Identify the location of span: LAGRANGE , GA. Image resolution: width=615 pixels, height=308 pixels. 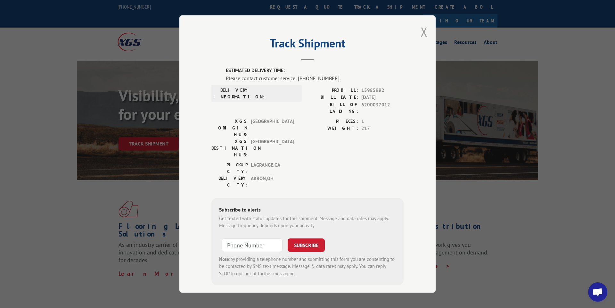
(272, 168).